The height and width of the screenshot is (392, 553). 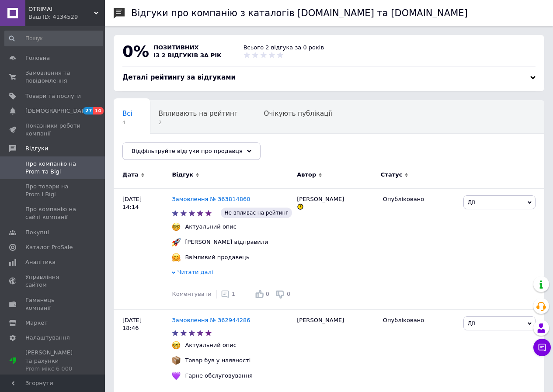 What do you see at coordinates (234, 294) in the screenshot?
I see `span: 1` at bounding box center [234, 294].